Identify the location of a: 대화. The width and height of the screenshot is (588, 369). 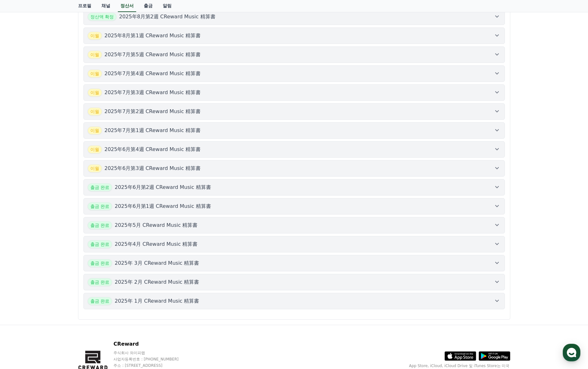
(61, 208).